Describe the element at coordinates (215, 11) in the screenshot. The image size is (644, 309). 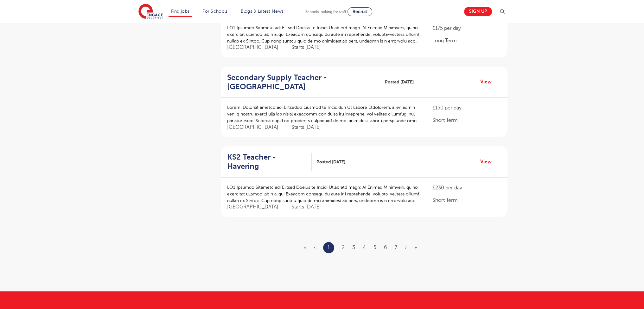
I see `a: For Schools` at that location.